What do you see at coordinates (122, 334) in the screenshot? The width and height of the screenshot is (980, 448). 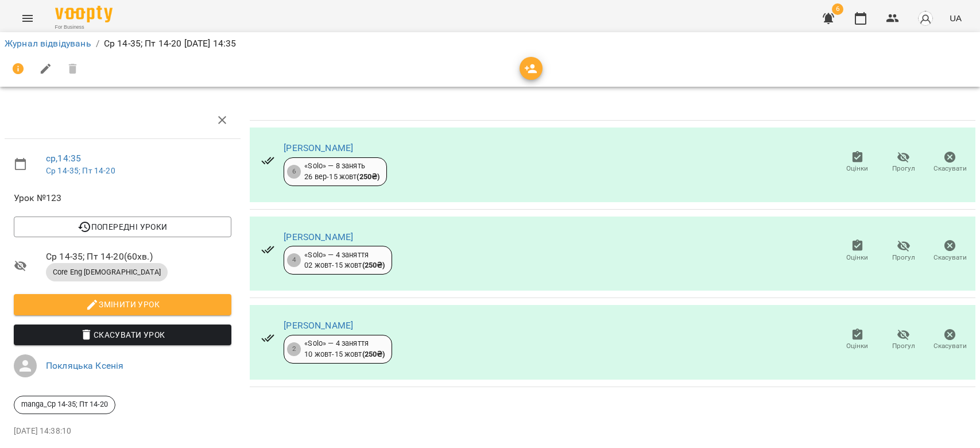 I see `button: Скасувати Урок` at bounding box center [122, 334].